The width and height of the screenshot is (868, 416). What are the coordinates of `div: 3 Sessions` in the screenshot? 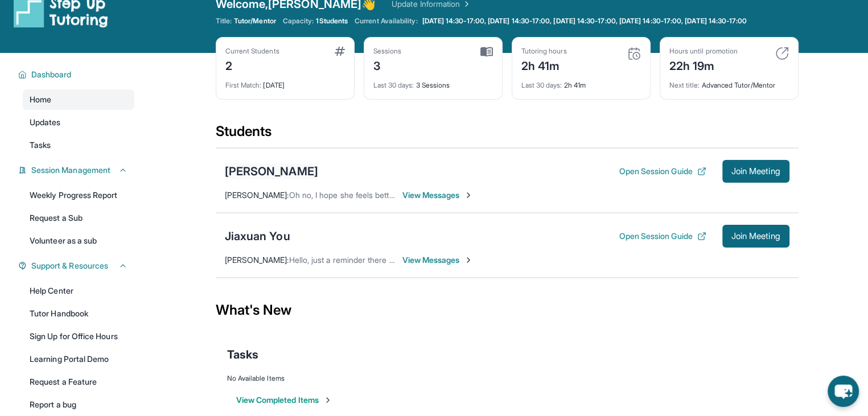 It's located at (433, 82).